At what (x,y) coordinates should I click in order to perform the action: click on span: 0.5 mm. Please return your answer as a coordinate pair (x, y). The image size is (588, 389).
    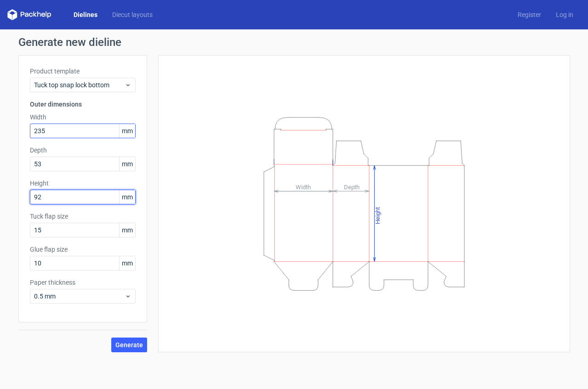
    Looking at the image, I should click on (79, 296).